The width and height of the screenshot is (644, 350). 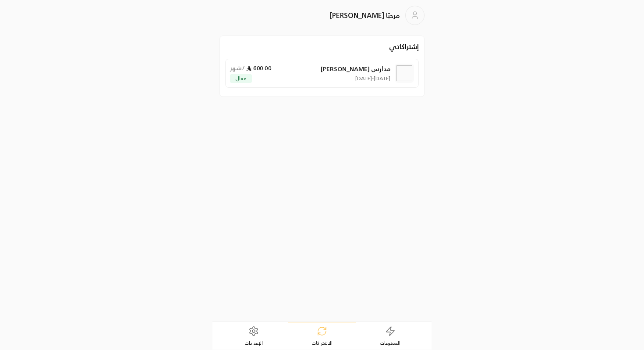 What do you see at coordinates (322, 343) in the screenshot?
I see `span: الاشتراكات` at bounding box center [322, 343].